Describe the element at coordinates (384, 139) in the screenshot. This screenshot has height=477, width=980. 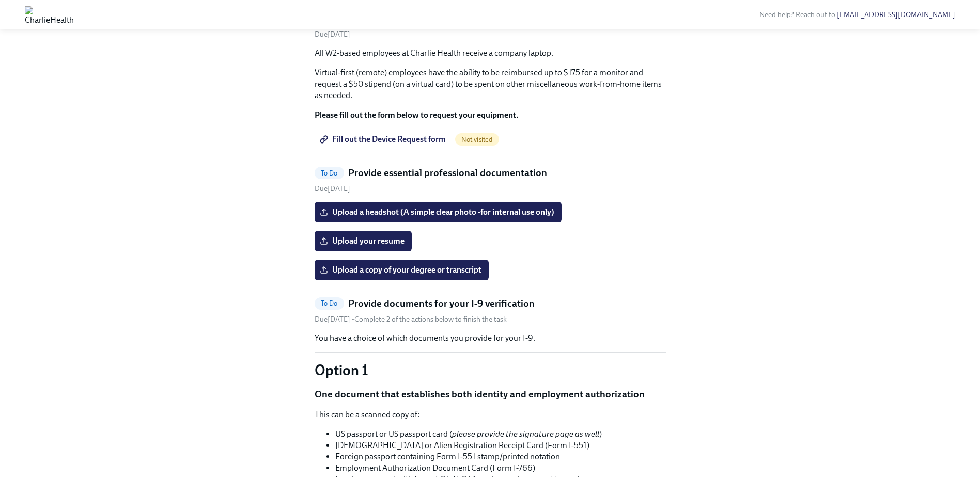
I see `span: Fill out the Device Request form` at that location.